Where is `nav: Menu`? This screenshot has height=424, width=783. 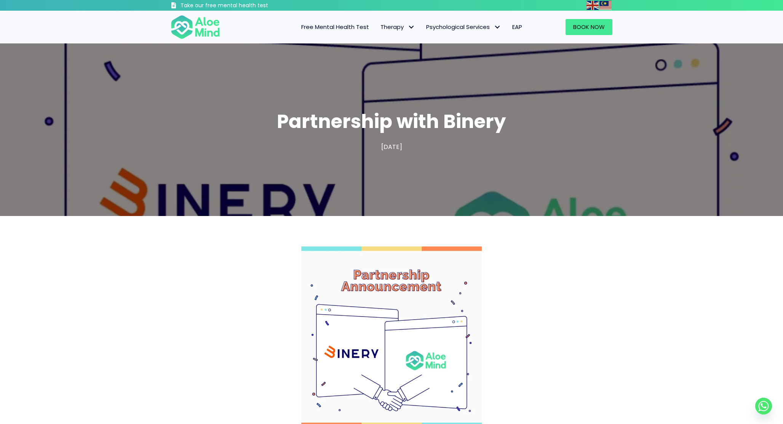 nav: Menu is located at coordinates (379, 27).